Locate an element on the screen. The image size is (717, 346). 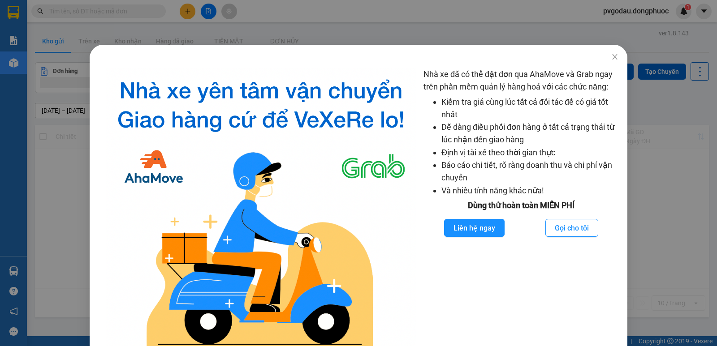
div: Dùng thử hoàn toàn MIỄN PHÍ is located at coordinates (521, 206).